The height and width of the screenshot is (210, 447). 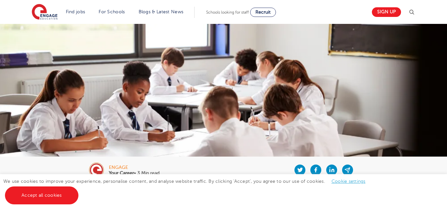 What do you see at coordinates (134, 167) in the screenshot?
I see `div: engage` at bounding box center [134, 167].